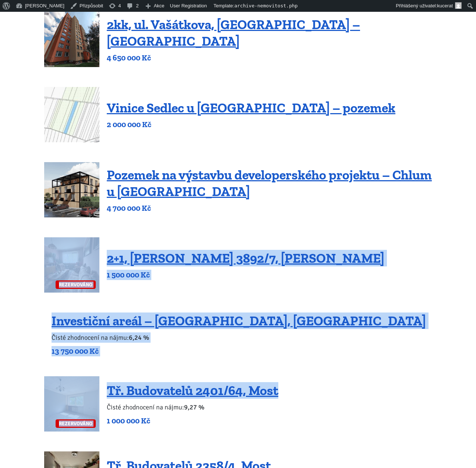 The image size is (476, 468). What do you see at coordinates (269, 58) in the screenshot?
I see `p: 4 650 000 Kč` at bounding box center [269, 58].